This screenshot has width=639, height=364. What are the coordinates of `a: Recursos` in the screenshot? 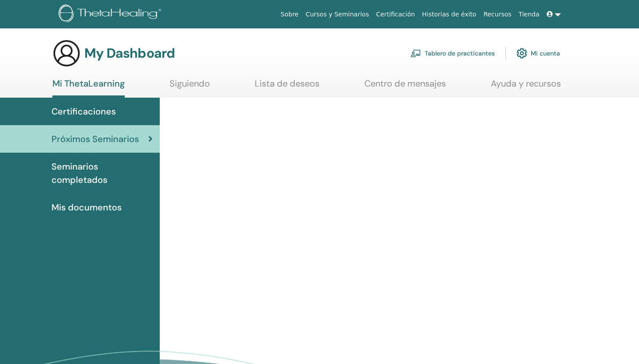 It's located at (497, 14).